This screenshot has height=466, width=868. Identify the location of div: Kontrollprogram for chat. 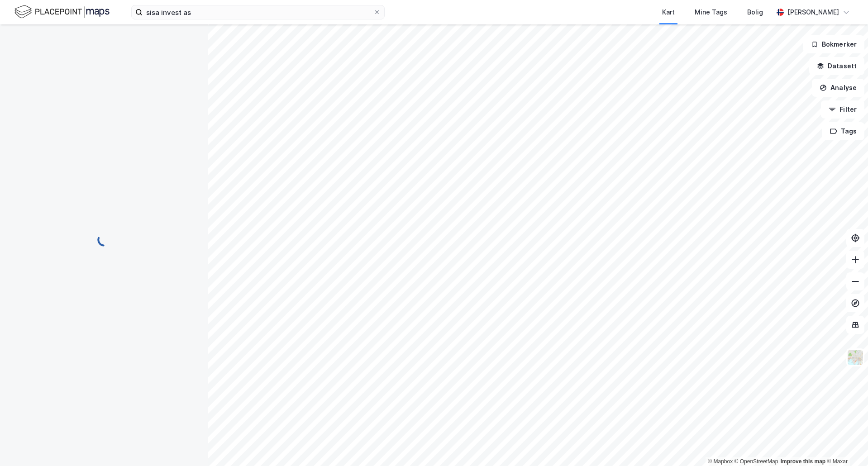
(845, 444).